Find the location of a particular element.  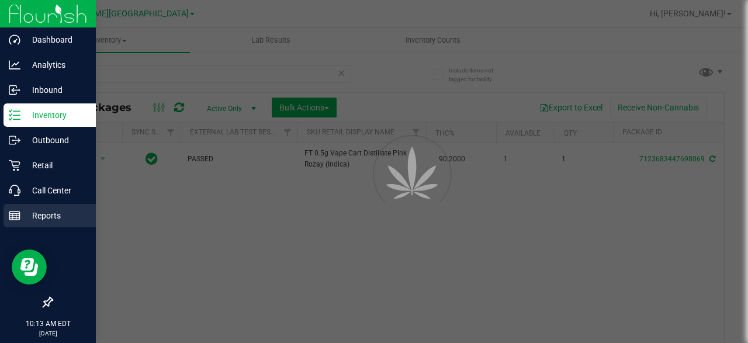

inline-svg: Reports is located at coordinates (15, 216).